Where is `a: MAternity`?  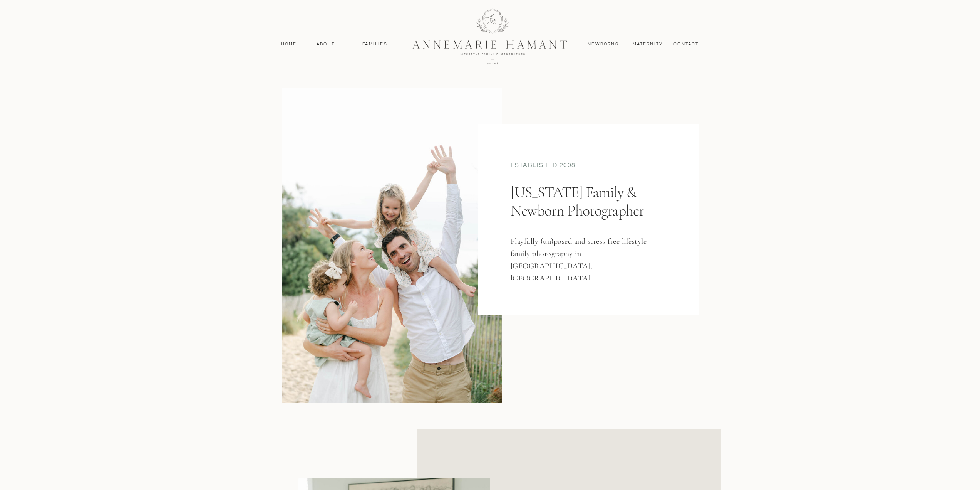 a: MAternity is located at coordinates (647, 44).